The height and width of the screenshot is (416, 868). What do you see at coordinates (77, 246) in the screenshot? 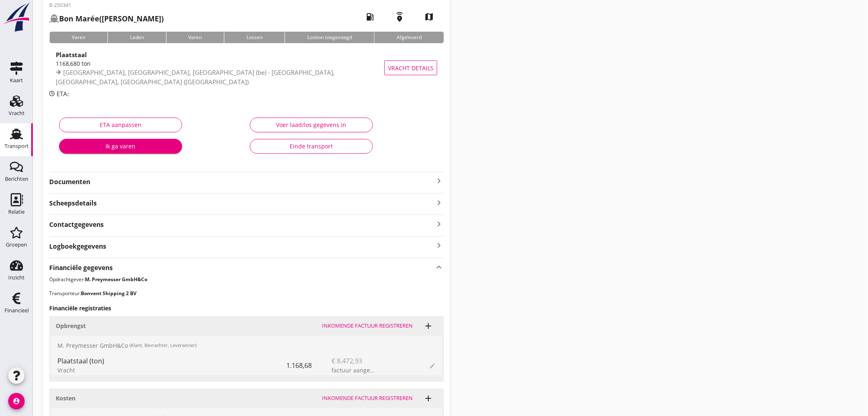
I see `strong: Logboekgegevens` at bounding box center [77, 246].